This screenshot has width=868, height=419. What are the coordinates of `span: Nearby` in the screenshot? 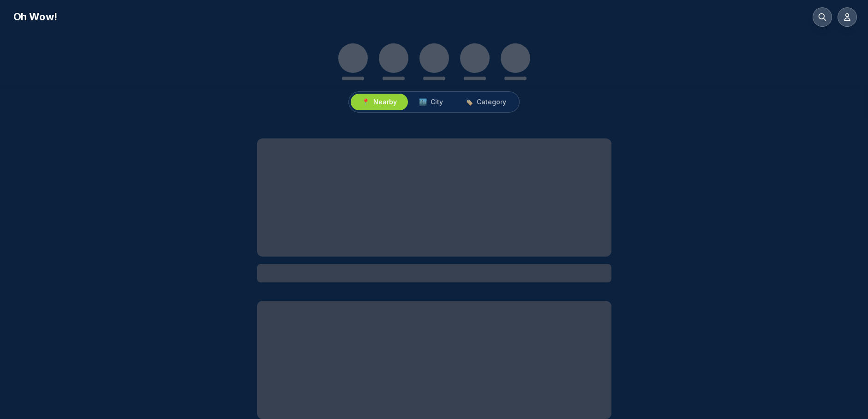 It's located at (385, 102).